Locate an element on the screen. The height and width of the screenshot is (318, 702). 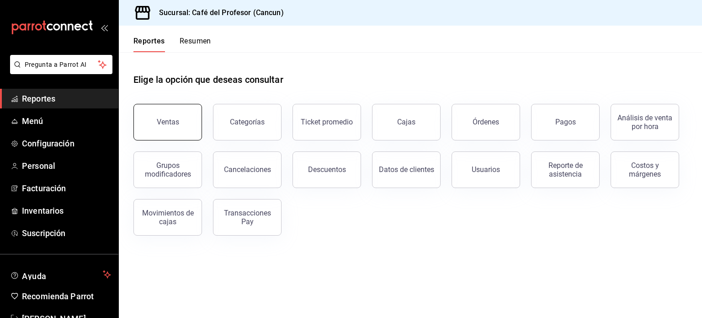
button: Transacciones Pay is located at coordinates (247, 217).